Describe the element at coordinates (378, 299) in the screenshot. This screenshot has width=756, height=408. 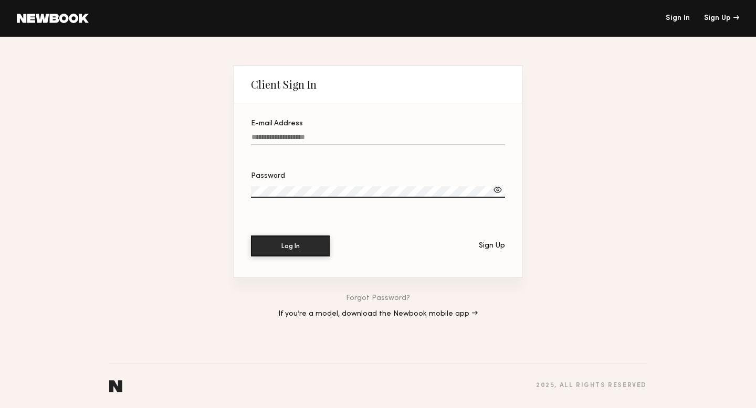
I see `a: Forgot Password?` at that location.